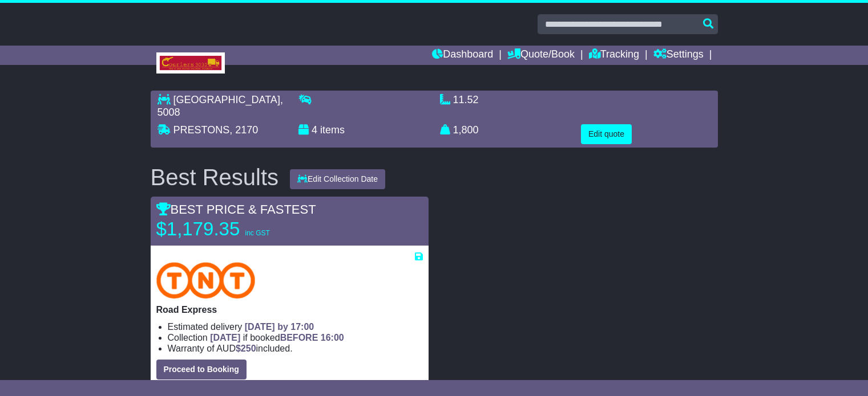  I want to click on button: Edit Collection Date, so click(337, 179).